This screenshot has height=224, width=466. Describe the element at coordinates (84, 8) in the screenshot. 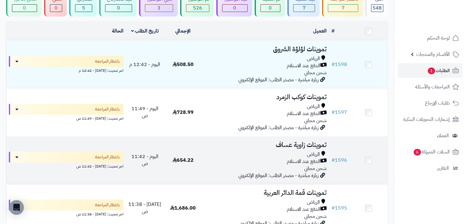

I see `span: 5` at that location.